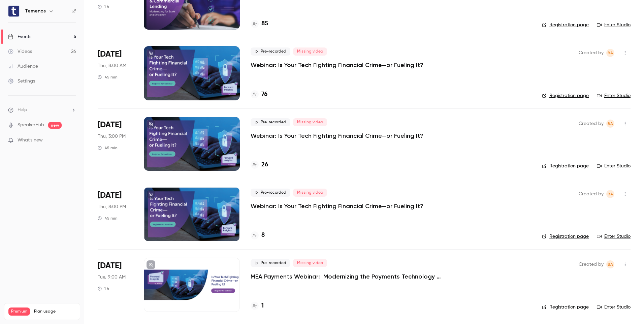 This screenshot has width=644, height=324. Describe the element at coordinates (21, 81) in the screenshot. I see `div: Settings` at that location.